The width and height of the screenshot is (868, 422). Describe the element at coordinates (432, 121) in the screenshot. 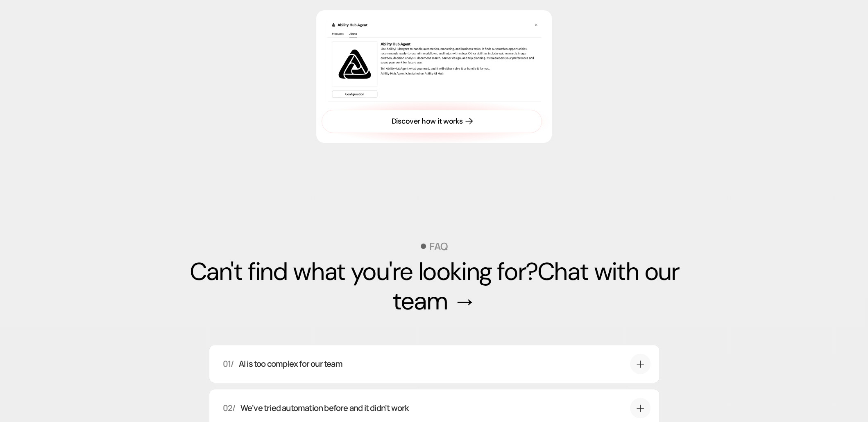

I see `a: Discover how it works` at that location.